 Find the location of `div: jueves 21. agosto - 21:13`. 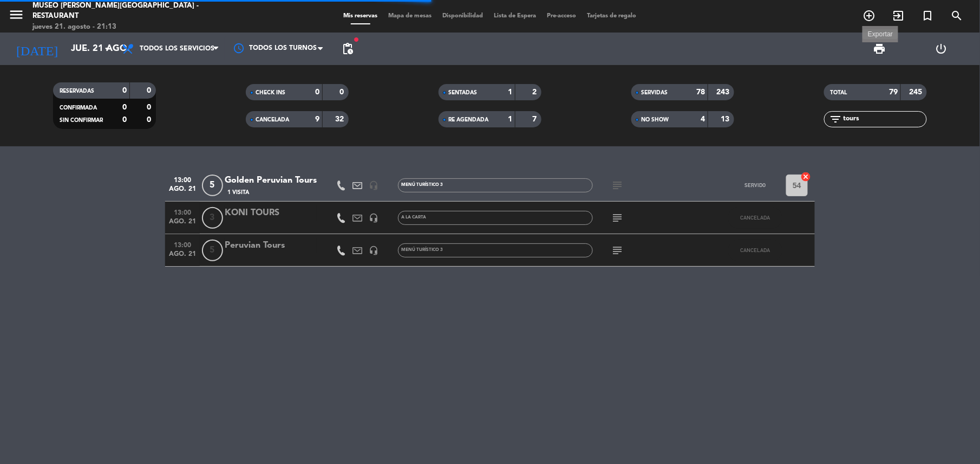

div: jueves 21. agosto - 21:13 is located at coordinates (135, 27).